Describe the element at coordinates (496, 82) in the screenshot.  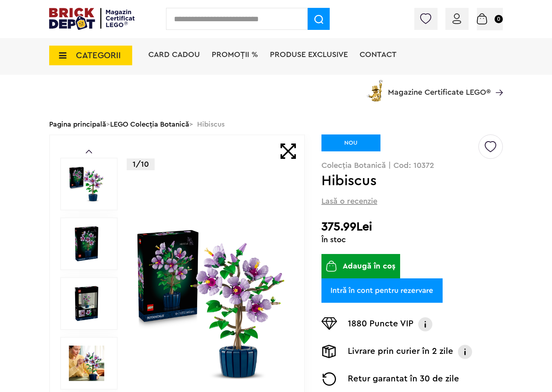
I see `a: Magazine Certificate LEGO®` at that location.